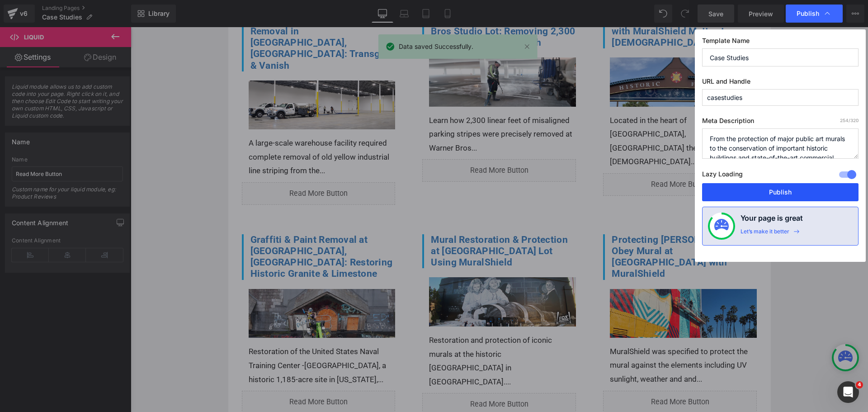  What do you see at coordinates (780, 143) in the screenshot?
I see `textarea: From the protection of major public art murals to the conservation of important historic building...` at bounding box center [780, 143].